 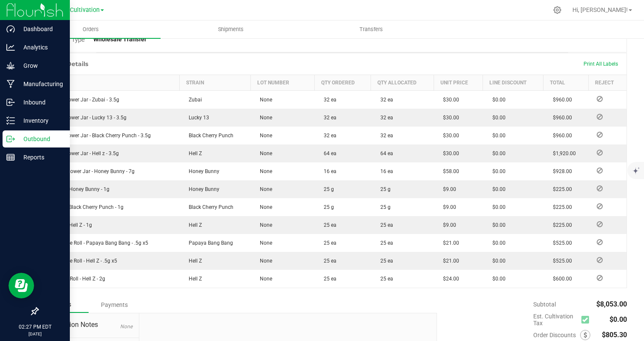 I want to click on a: Transfers, so click(x=371, y=29).